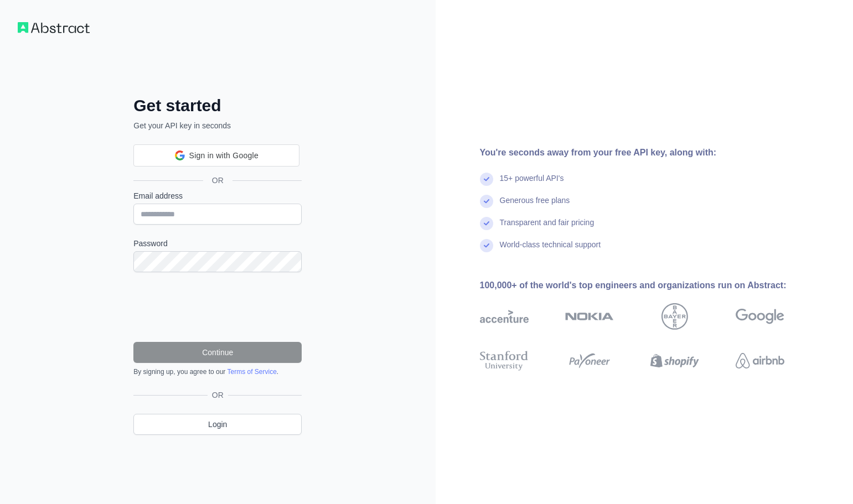 This screenshot has height=504, width=853. Describe the element at coordinates (251, 372) in the screenshot. I see `a: Terms of Service` at that location.